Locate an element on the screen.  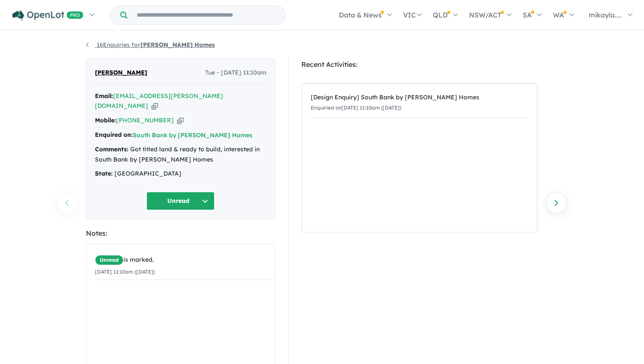
div: Recent Activities: is located at coordinates (420, 64).